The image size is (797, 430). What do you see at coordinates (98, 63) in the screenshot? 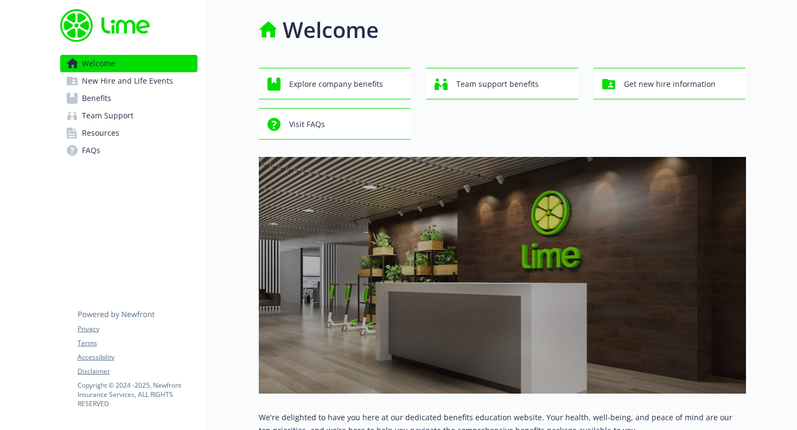
I see `span: Welcome` at bounding box center [98, 63].